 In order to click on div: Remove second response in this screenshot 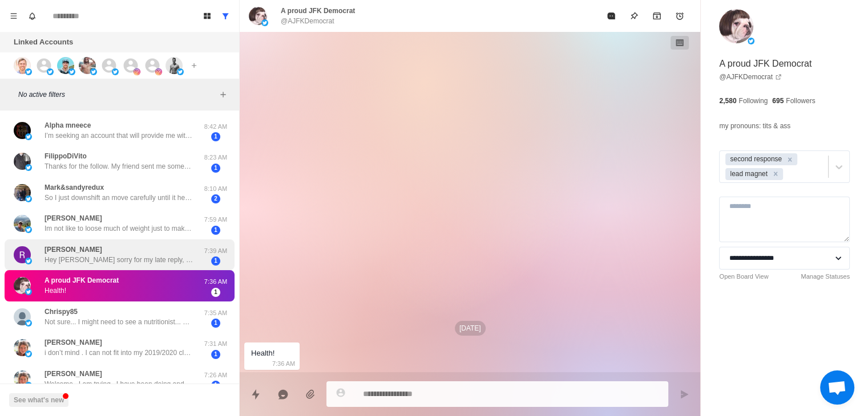, I will do `click(790, 159)`.